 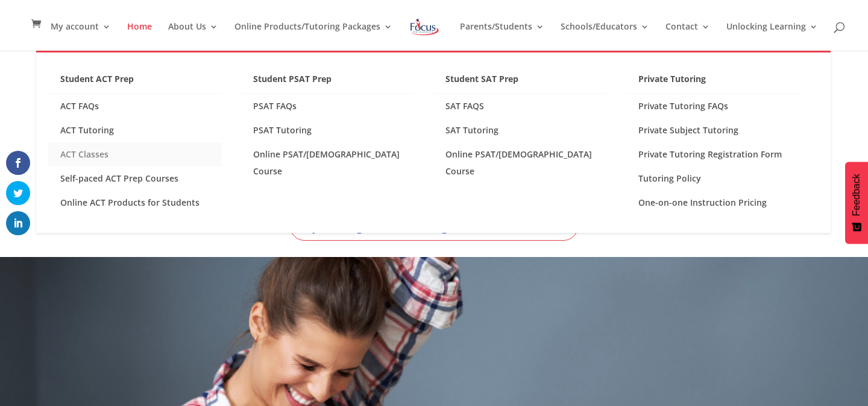 I want to click on span: Feedback, so click(x=856, y=195).